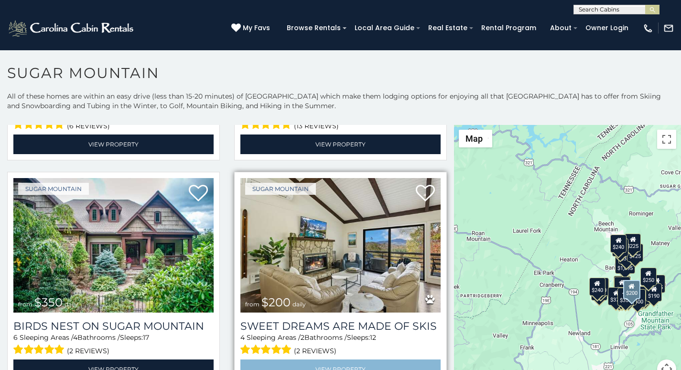 The width and height of the screenshot is (681, 370). I want to click on img: mail-regular-white.png, so click(669, 28).